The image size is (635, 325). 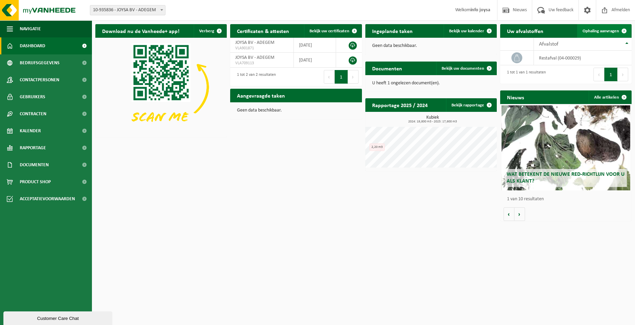 I want to click on div: Customer Care Chat, so click(x=54, y=8).